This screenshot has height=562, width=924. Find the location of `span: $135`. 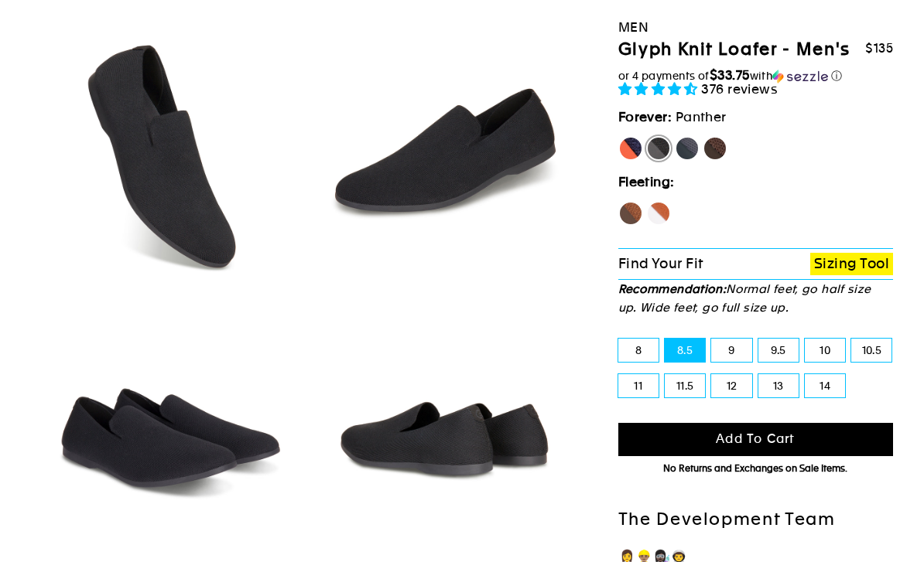

span: $135 is located at coordinates (879, 48).